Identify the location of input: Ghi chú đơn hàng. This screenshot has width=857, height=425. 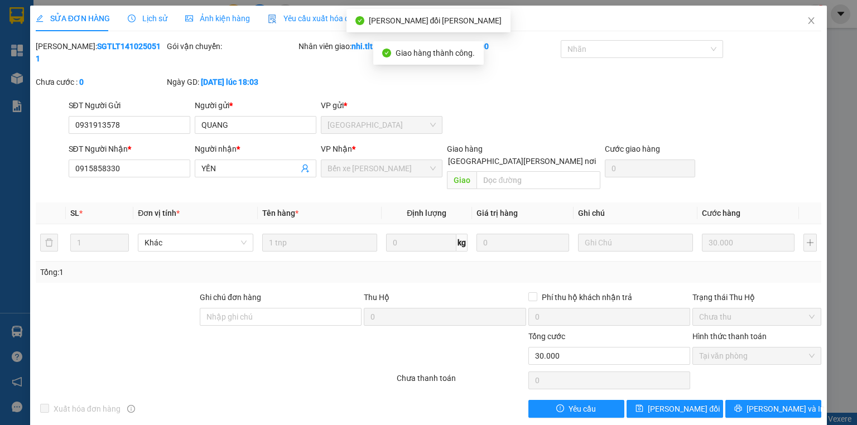
(281, 317).